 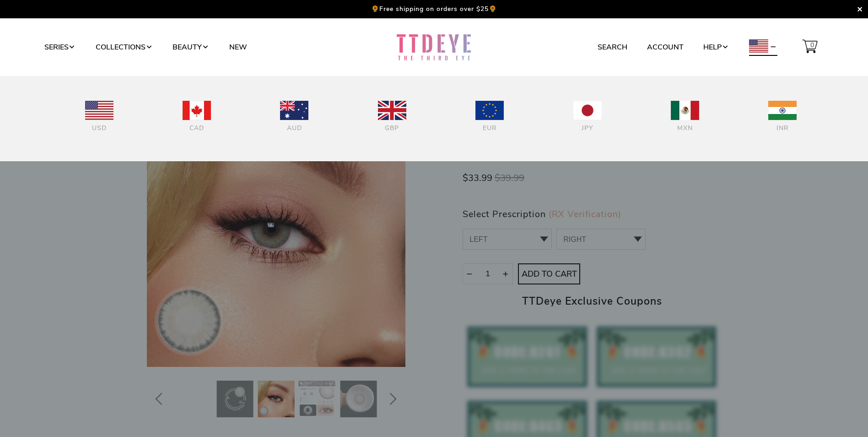 I want to click on span: 0, so click(x=812, y=45).